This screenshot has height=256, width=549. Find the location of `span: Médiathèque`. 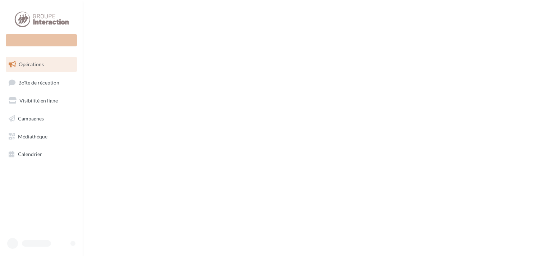

span: Médiathèque is located at coordinates (33, 136).